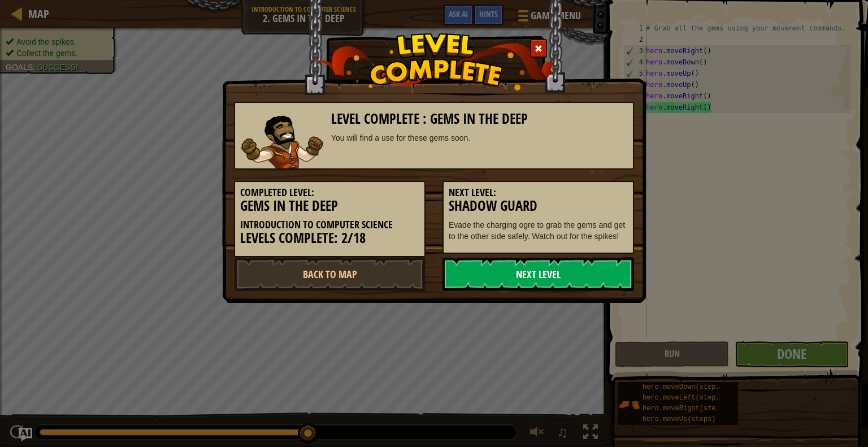 The height and width of the screenshot is (447, 868). Describe the element at coordinates (538, 206) in the screenshot. I see `h3: Shadow Guard` at that location.